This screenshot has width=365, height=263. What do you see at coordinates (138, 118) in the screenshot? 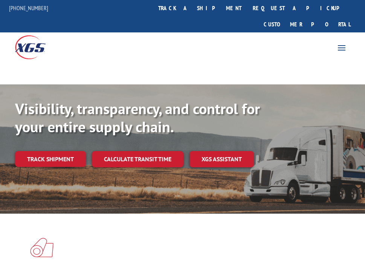
I see `b: Visibility, transparency, and control for your entire supply chain.` at bounding box center [138, 118].